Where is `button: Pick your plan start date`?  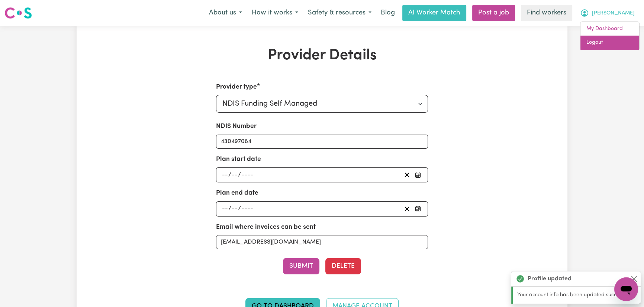 button: Pick your plan start date is located at coordinates (418, 175).